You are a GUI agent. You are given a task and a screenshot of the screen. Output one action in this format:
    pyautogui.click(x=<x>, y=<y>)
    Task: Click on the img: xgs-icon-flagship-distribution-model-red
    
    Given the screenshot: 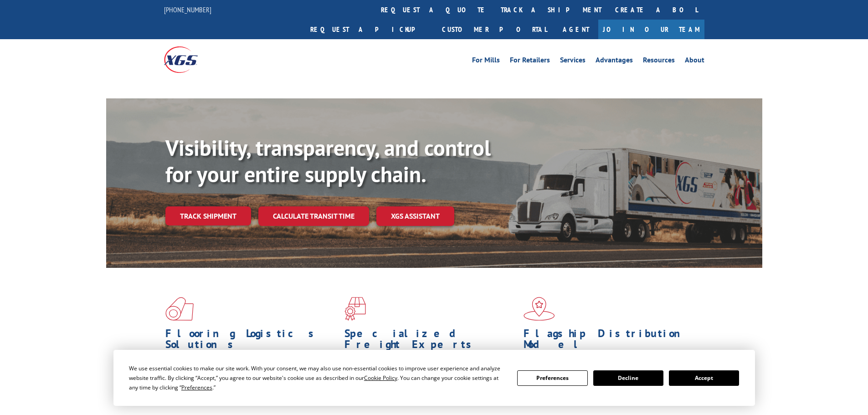 What is the action you would take?
    pyautogui.click(x=539, y=309)
    